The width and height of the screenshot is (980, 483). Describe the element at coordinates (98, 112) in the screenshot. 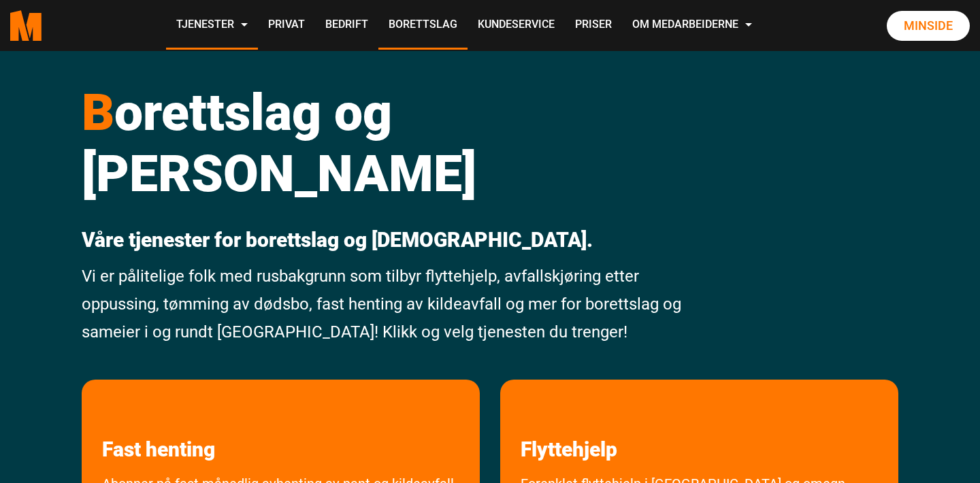

I see `span: B` at that location.